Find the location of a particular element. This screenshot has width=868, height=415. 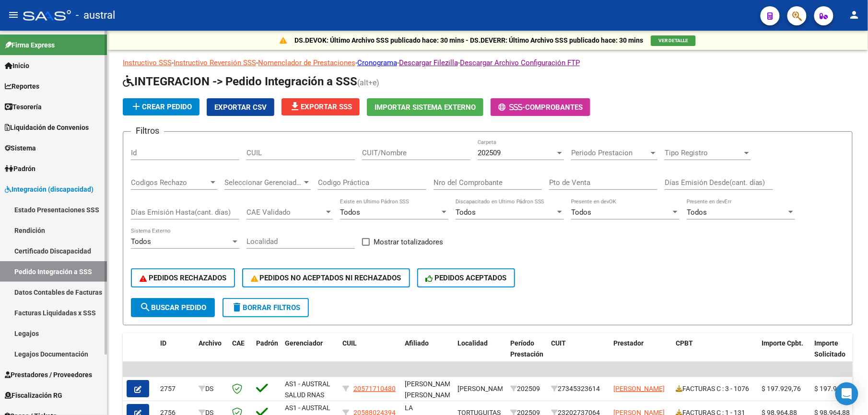

div: 202509 is located at coordinates (527, 388).